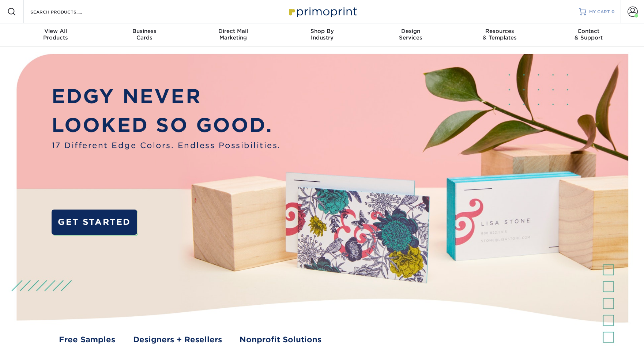  What do you see at coordinates (280, 340) in the screenshot?
I see `a: Nonprofit Solutions` at bounding box center [280, 340].